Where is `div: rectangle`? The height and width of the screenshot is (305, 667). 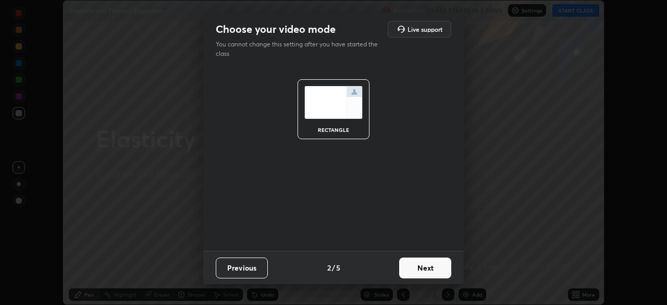
div: rectangle is located at coordinates (334, 130).